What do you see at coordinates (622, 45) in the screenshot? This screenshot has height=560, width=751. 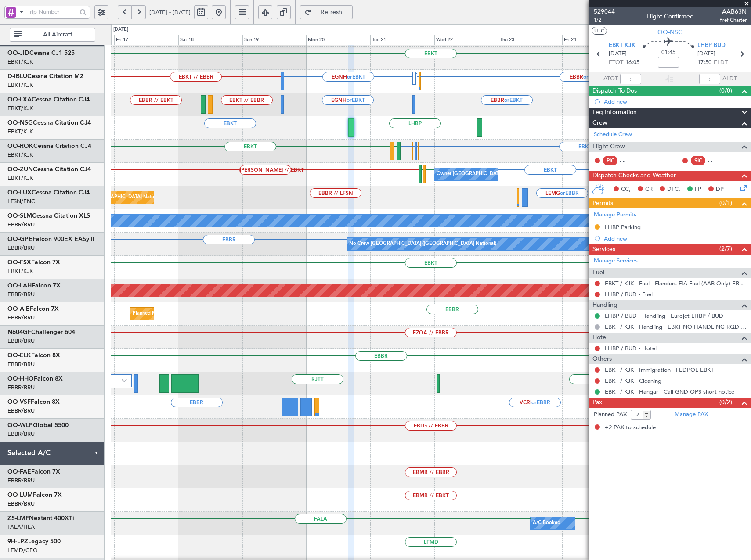 I see `span: EBKT KJK` at bounding box center [622, 45].